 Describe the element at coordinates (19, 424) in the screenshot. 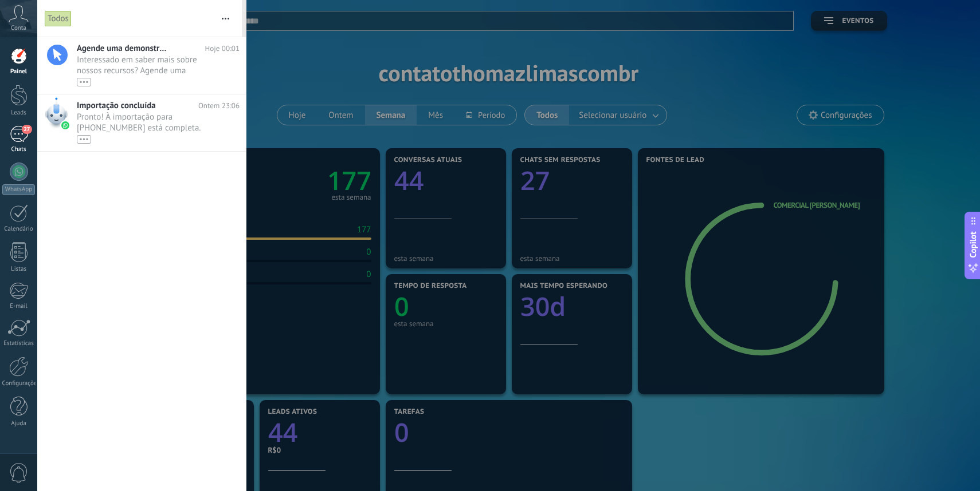

I see `div: Ajuda` at that location.